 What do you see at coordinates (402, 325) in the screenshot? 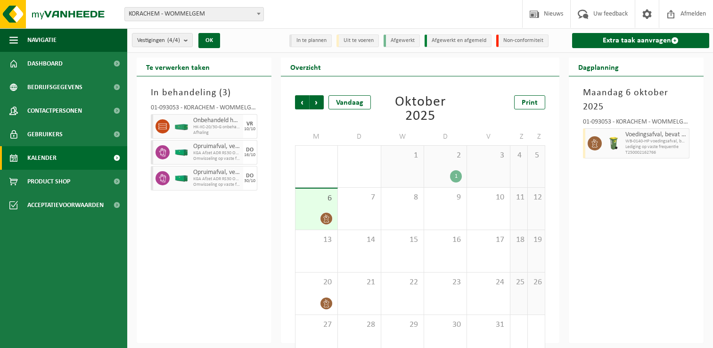
I see `span: 29` at bounding box center [402, 325].